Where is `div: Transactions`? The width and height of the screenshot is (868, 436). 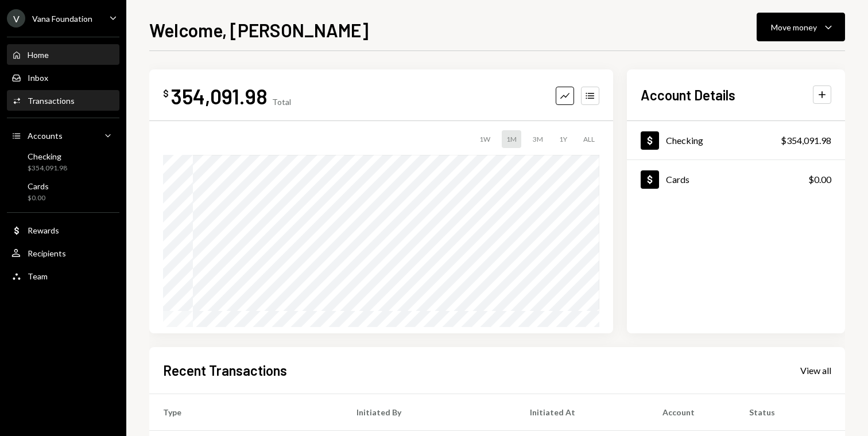 div: Transactions is located at coordinates (51, 100).